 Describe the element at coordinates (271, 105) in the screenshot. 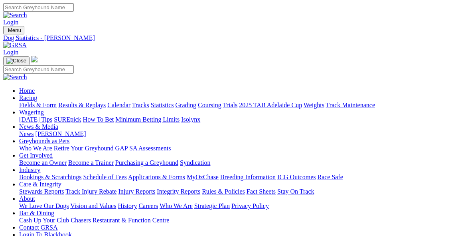

I see `a: 2025 TAB Adelaide Cup` at that location.